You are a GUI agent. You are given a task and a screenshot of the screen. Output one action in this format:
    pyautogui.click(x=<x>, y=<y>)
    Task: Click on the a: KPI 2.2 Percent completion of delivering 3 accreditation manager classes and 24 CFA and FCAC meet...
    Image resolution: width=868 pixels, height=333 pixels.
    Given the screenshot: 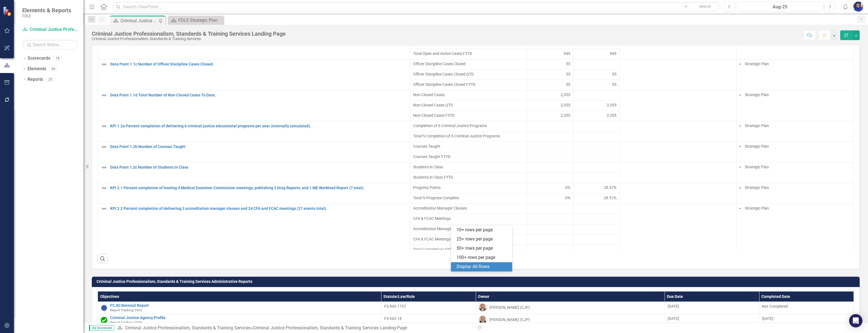 What is the action you would take?
    pyautogui.click(x=259, y=208)
    